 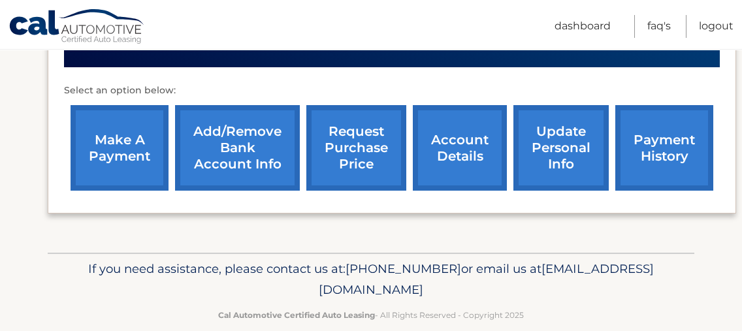 What do you see at coordinates (659, 26) in the screenshot?
I see `a: FAQ's` at bounding box center [659, 26].